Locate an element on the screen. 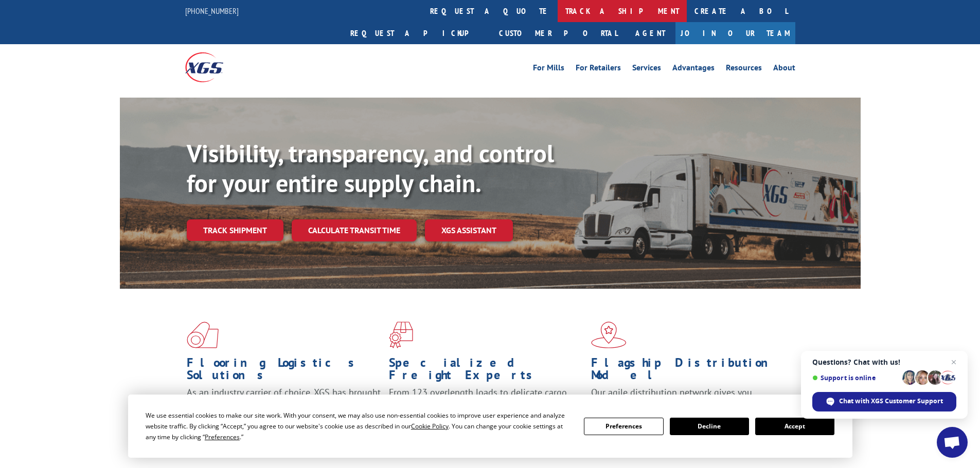 The height and width of the screenshot is (468, 980). button: Decline is located at coordinates (709, 426).